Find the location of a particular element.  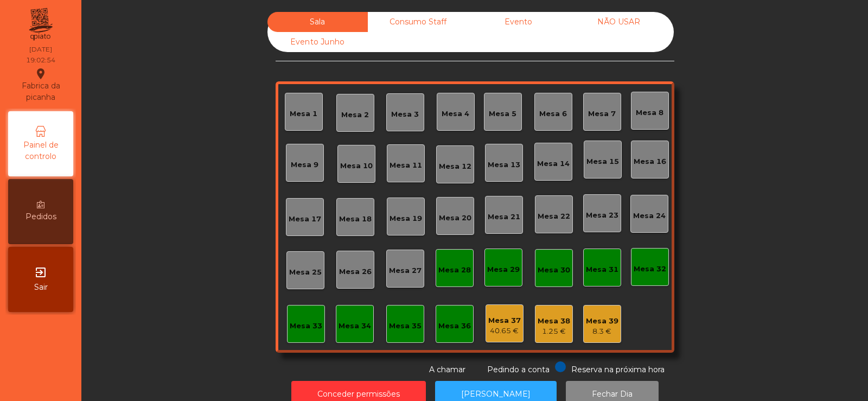

span: Pedidos is located at coordinates (41, 217).